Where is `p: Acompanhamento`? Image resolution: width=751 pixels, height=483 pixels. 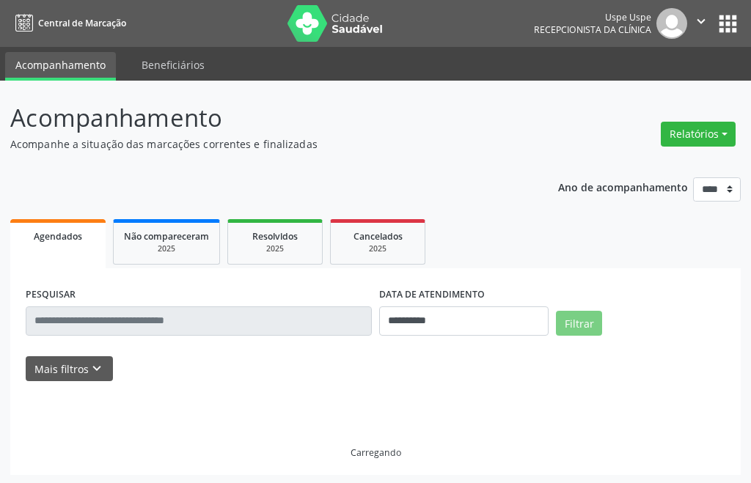
p: Acompanhamento is located at coordinates (265, 118).